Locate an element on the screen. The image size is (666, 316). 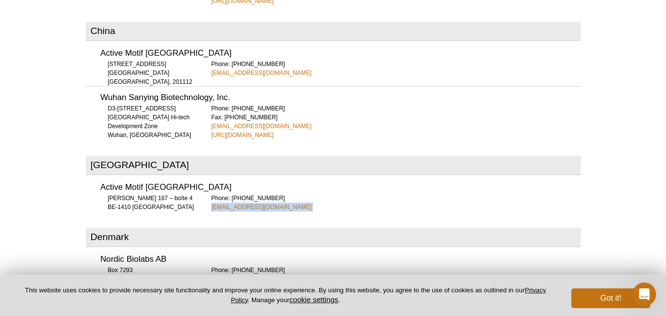
h2: China is located at coordinates (333, 31).